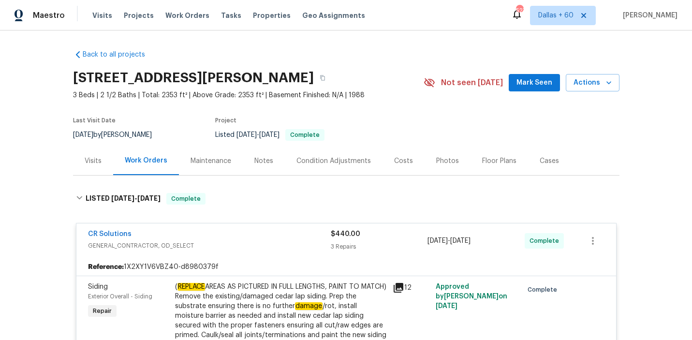 The image size is (692, 340). I want to click on div: Photos, so click(448, 161).